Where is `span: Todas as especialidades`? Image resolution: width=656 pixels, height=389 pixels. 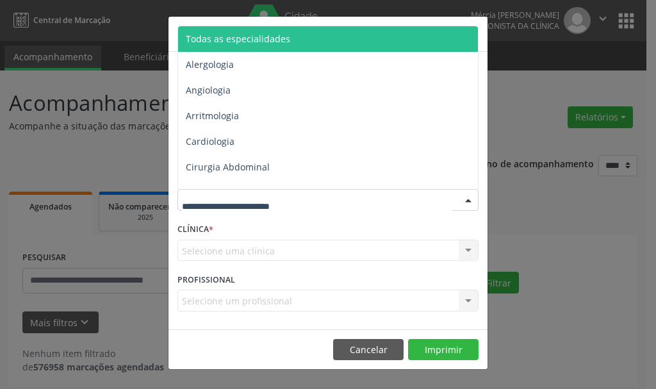 span: Todas as especialidades is located at coordinates (238, 38).